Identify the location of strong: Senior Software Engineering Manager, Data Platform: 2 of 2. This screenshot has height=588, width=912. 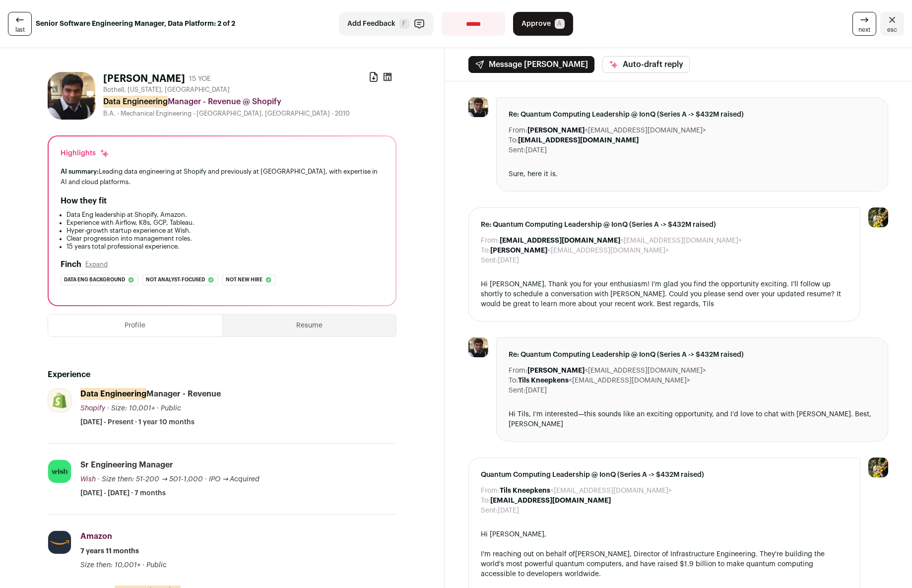
(136, 24).